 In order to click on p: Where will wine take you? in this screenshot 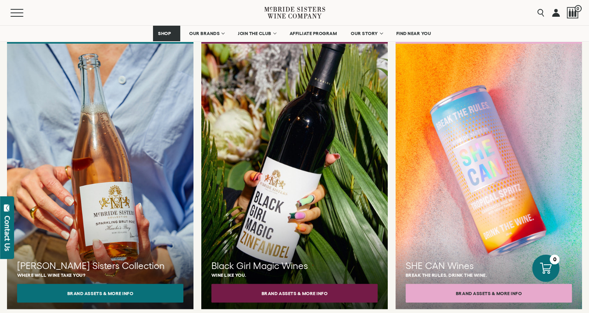, I will do `click(100, 275)`.